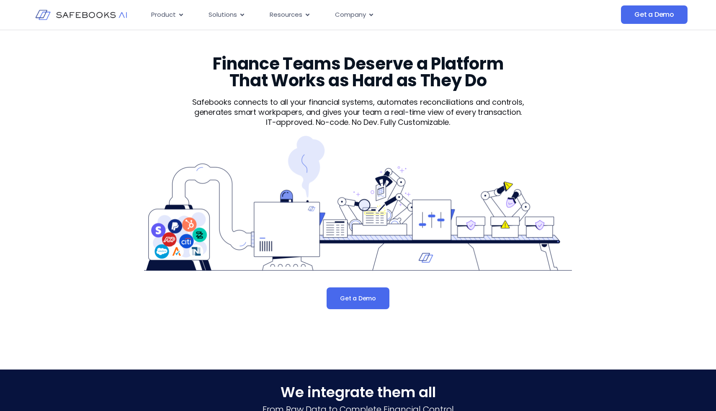  Describe the element at coordinates (341, 15) in the screenshot. I see `div: Menu Toggle` at that location.